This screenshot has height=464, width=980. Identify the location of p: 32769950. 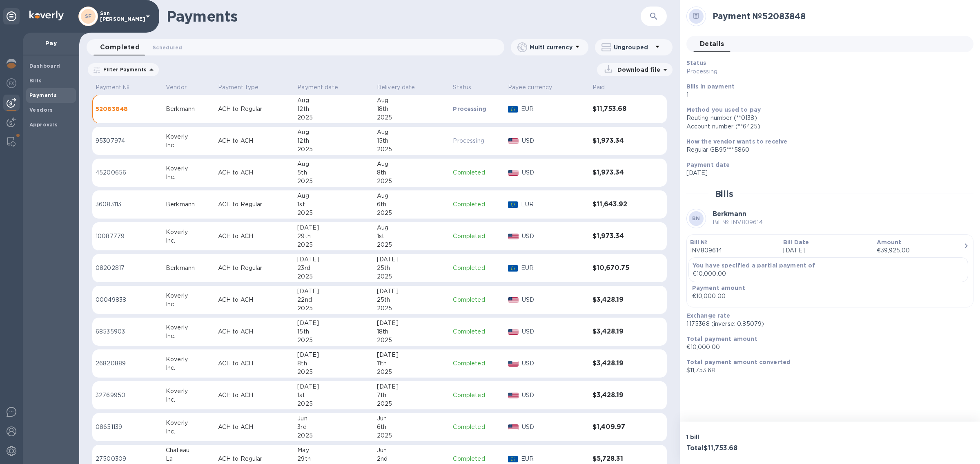
(127, 395).